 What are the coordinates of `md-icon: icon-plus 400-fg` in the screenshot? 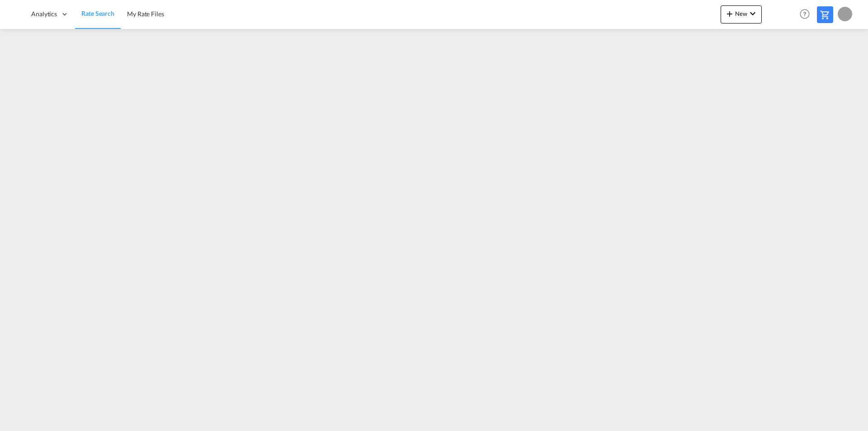 It's located at (729, 13).